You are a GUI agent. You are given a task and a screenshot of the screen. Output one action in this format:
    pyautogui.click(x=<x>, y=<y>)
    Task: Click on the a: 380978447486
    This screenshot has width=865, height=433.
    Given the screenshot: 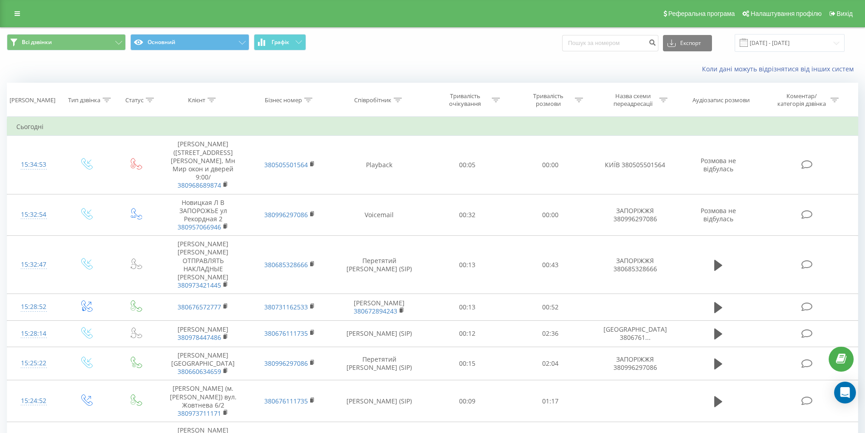 What is the action you would take?
    pyautogui.click(x=199, y=337)
    